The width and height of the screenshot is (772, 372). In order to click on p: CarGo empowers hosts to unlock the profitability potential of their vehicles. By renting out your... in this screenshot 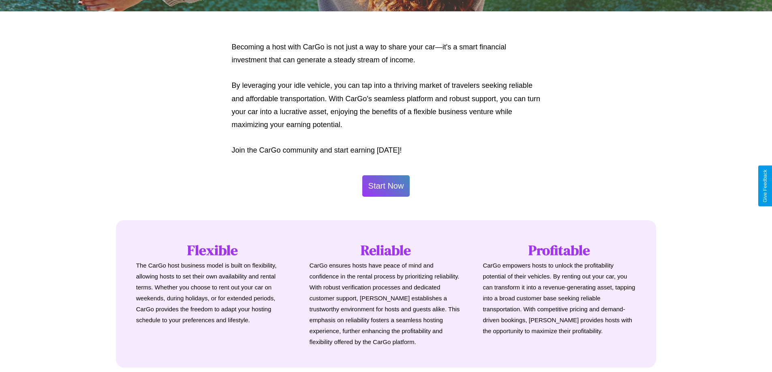, I will do `click(559, 298)`.